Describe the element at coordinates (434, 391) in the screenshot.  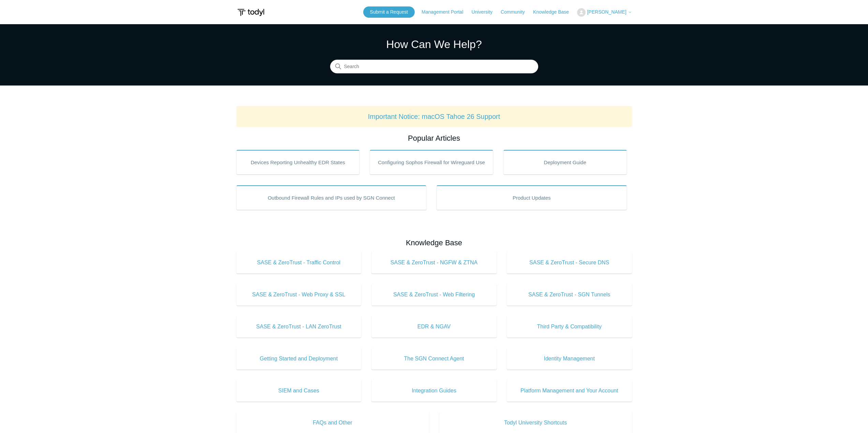
I see `a: Integration Guides` at that location.